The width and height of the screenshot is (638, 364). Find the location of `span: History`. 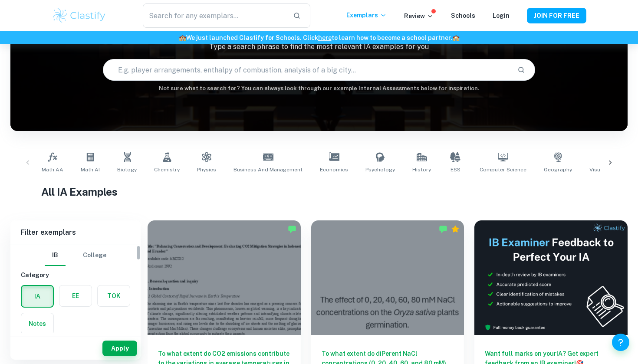

span: History is located at coordinates (421, 169).